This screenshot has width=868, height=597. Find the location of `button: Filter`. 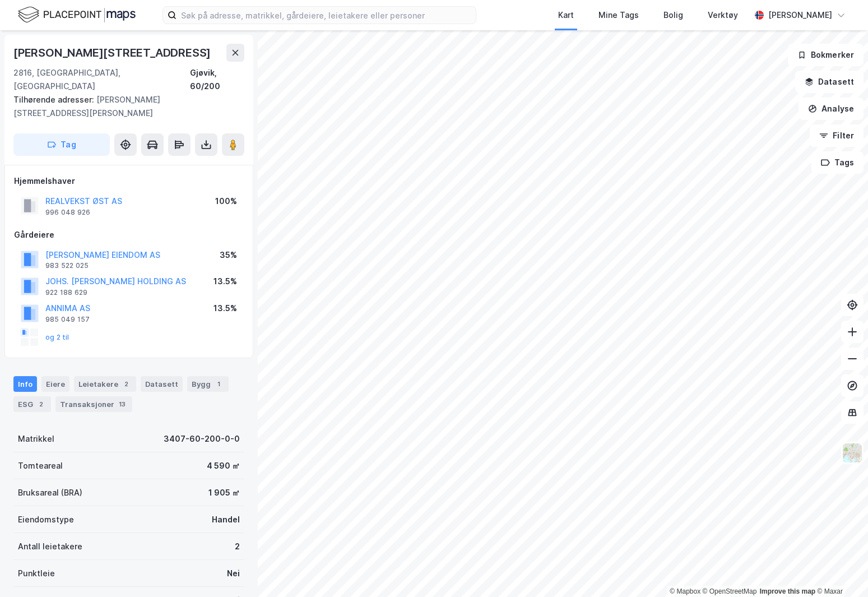

button: Filter is located at coordinates (837, 136).